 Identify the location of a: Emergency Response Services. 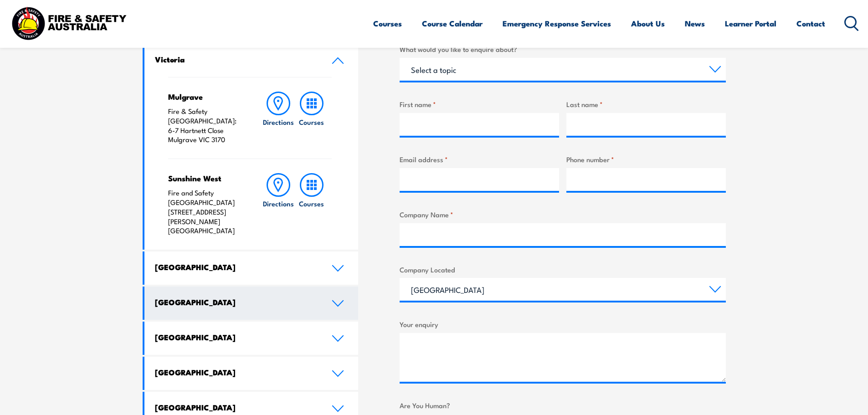
(557, 23).